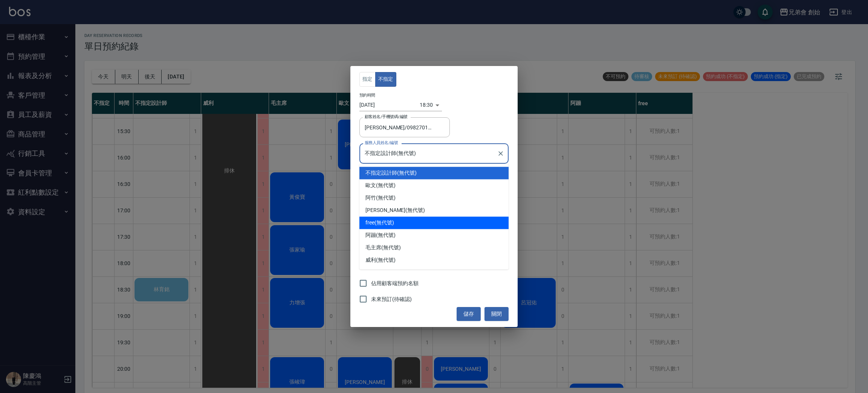 The image size is (868, 393). What do you see at coordinates (390, 105) in the screenshot?
I see `input: Choose date, selected date is 2025-09-19` at bounding box center [390, 105].